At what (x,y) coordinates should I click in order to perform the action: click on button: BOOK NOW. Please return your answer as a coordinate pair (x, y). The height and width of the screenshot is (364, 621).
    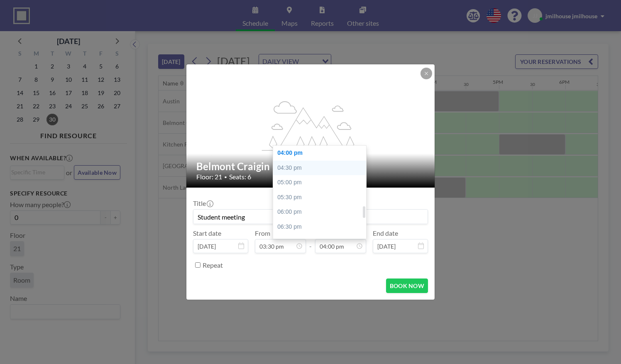
    Looking at the image, I should click on (407, 285).